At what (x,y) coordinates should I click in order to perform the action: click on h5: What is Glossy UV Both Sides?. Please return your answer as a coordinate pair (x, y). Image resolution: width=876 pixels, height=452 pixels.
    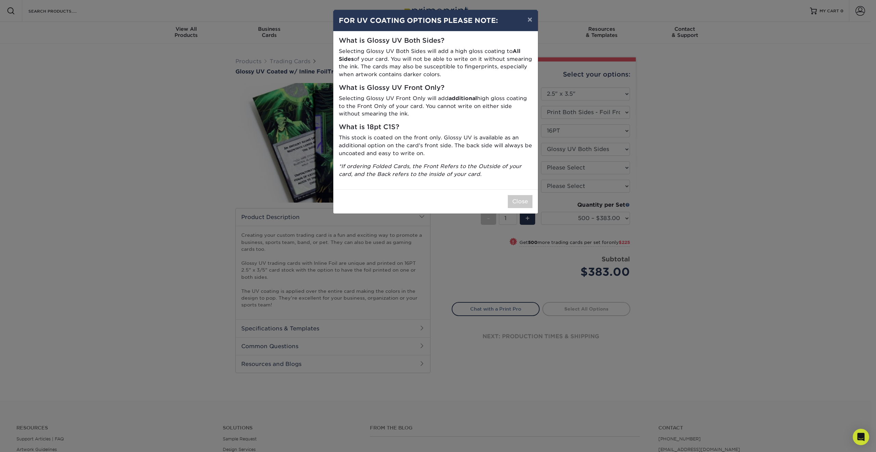
    Looking at the image, I should click on (435, 41).